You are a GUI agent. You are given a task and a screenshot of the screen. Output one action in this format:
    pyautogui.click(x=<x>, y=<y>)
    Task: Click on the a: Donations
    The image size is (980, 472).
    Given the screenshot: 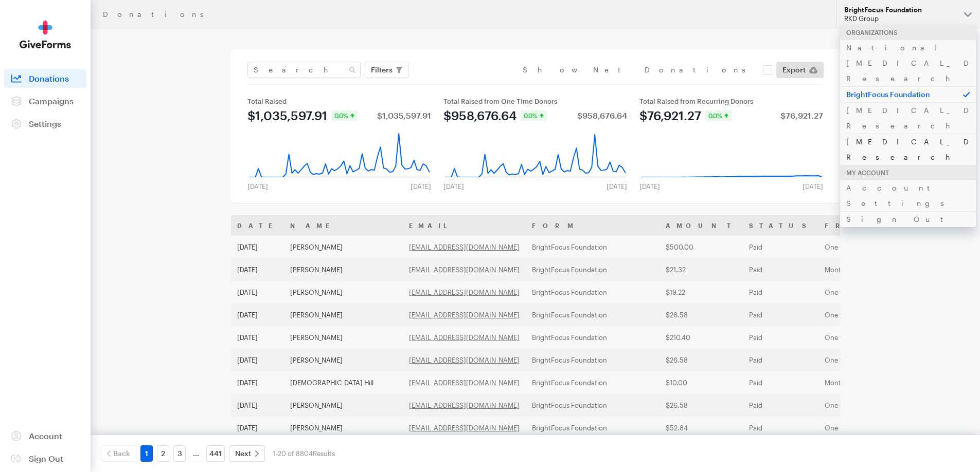 What is the action you would take?
    pyautogui.click(x=45, y=78)
    